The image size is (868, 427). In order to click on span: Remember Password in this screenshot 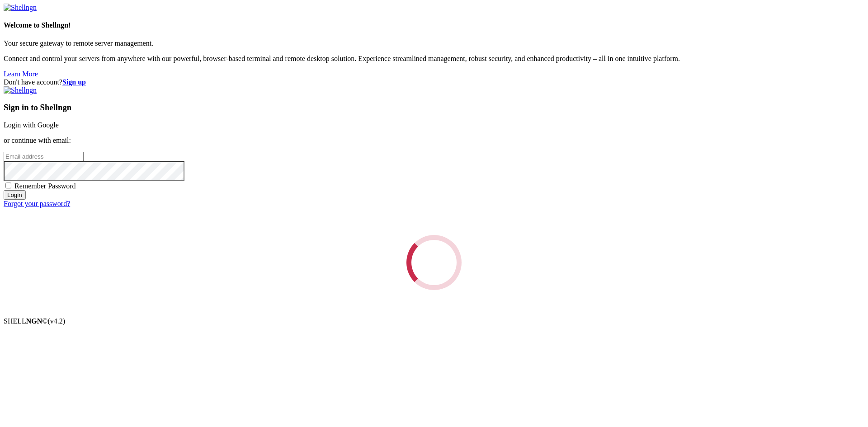, I will do `click(46, 186)`.